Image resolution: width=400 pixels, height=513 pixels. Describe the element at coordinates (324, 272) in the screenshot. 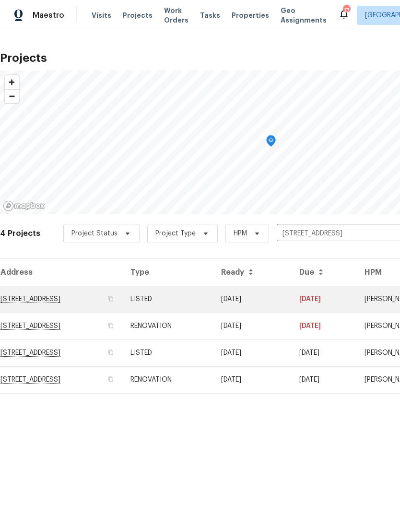

I see `th: Due` at that location.